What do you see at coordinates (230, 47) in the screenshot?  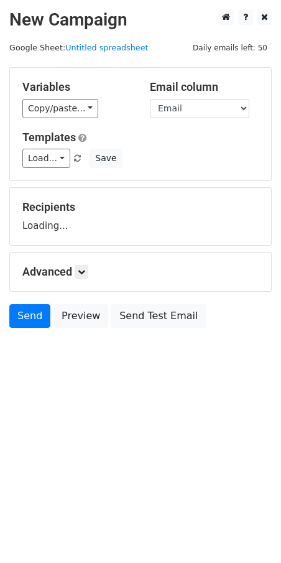 I see `a: Daily emails left: 50` at bounding box center [230, 47].